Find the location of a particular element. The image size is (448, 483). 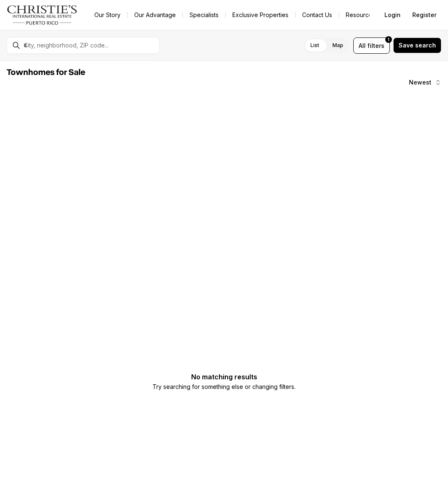

label: Map is located at coordinates (338, 45).